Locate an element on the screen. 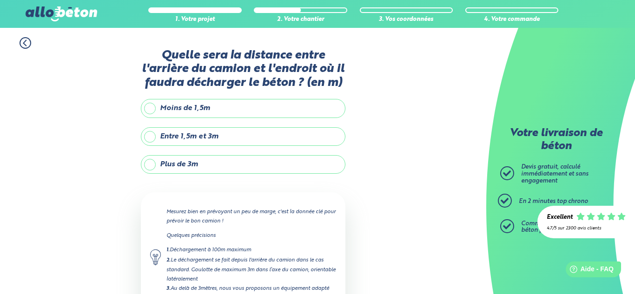 This screenshot has height=294, width=635. div: Déchargement à 100m maximum is located at coordinates (251, 250).